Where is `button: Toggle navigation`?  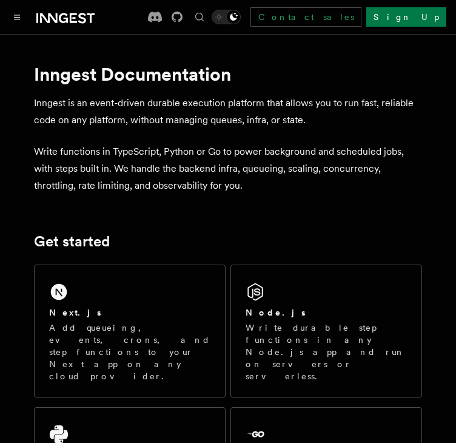 button: Toggle navigation is located at coordinates (17, 17).